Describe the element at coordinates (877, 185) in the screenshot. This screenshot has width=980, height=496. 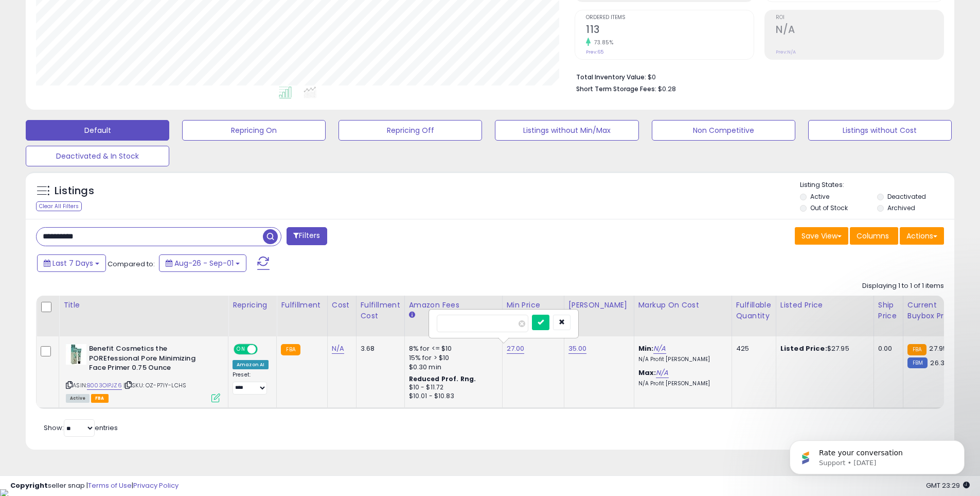
I see `p: Listing States:` at that location.